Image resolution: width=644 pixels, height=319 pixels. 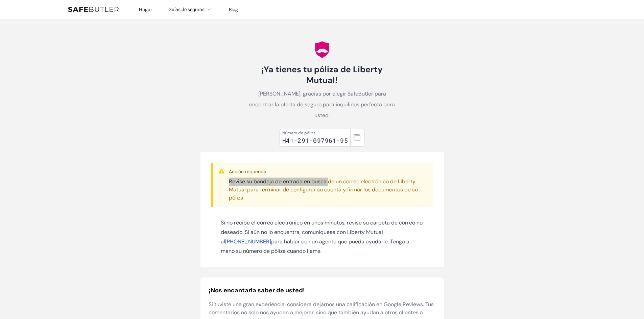 What do you see at coordinates (186, 9) in the screenshot?
I see `font: Guías de seguros` at bounding box center [186, 9].